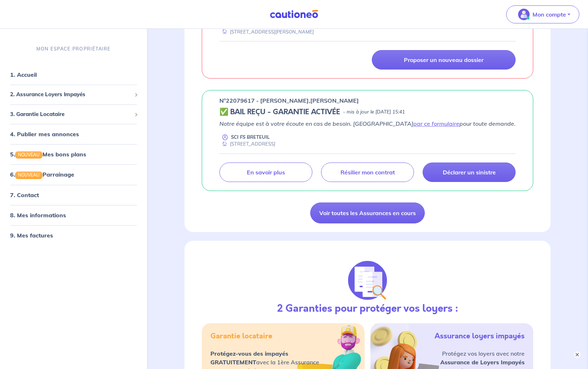  What do you see at coordinates (250, 137) in the screenshot?
I see `p: SCI FS BRETEUIL` at bounding box center [250, 137].